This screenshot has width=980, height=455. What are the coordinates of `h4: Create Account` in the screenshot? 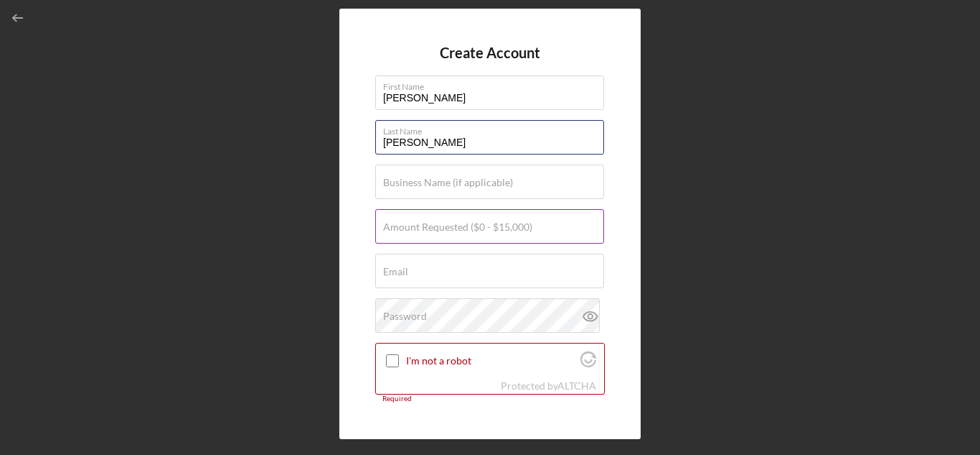 It's located at (490, 53).